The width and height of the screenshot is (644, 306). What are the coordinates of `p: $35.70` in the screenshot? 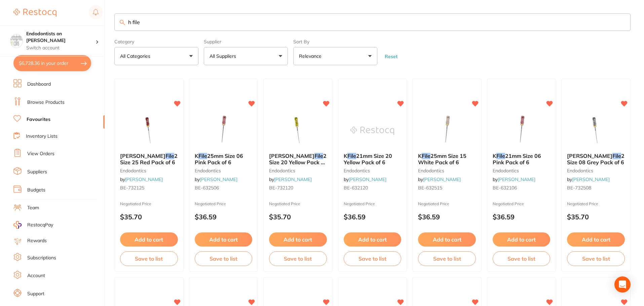 It's located at (298, 217).